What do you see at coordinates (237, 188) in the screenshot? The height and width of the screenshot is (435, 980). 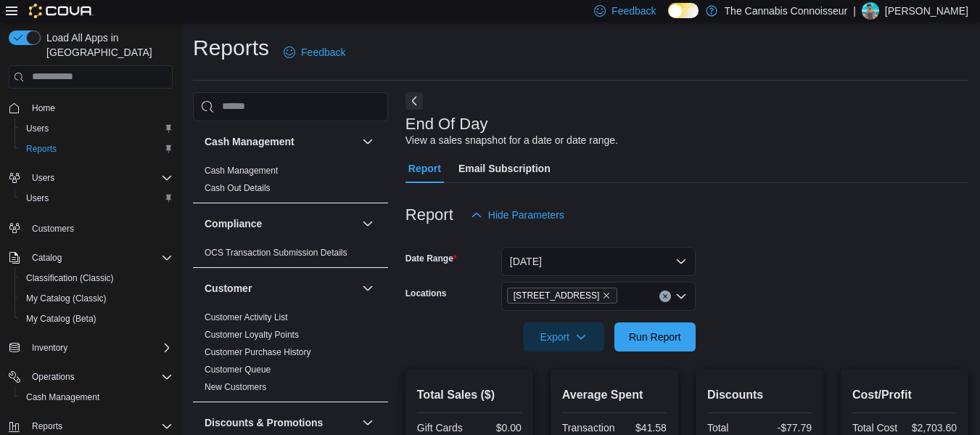 I see `a: Cash Out Details` at bounding box center [237, 188].